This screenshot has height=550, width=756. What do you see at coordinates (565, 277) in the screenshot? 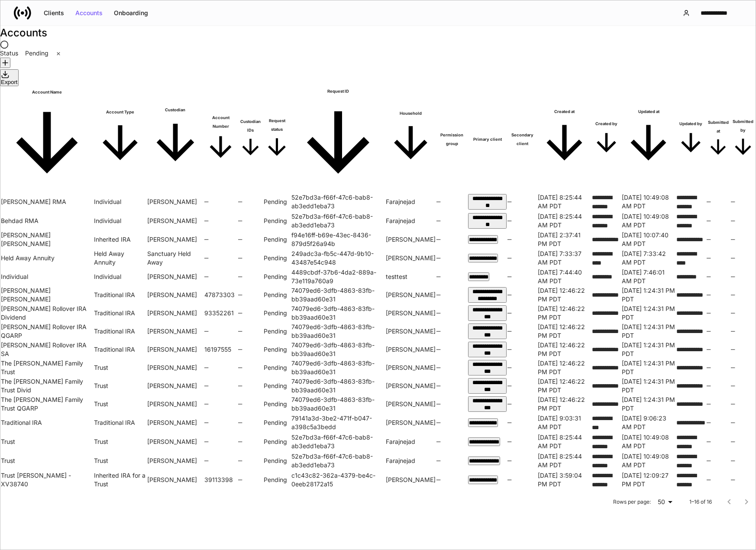
I see `td: 2025-08-18T14:44:40.146Z` at bounding box center [565, 277].